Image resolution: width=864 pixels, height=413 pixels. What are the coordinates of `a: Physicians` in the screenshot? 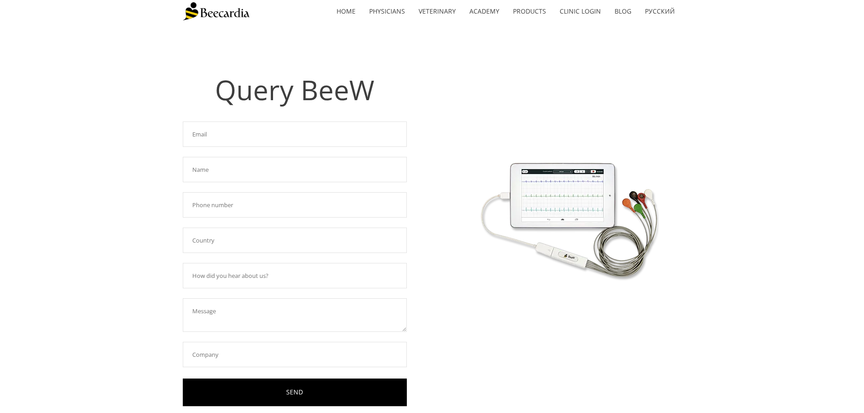 It's located at (387, 11).